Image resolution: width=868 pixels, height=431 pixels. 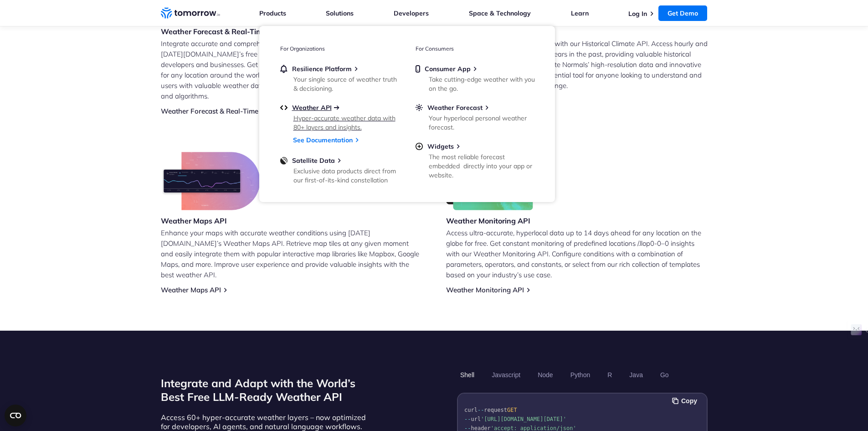 What do you see at coordinates (545, 375) in the screenshot?
I see `button: Node` at bounding box center [545, 375].